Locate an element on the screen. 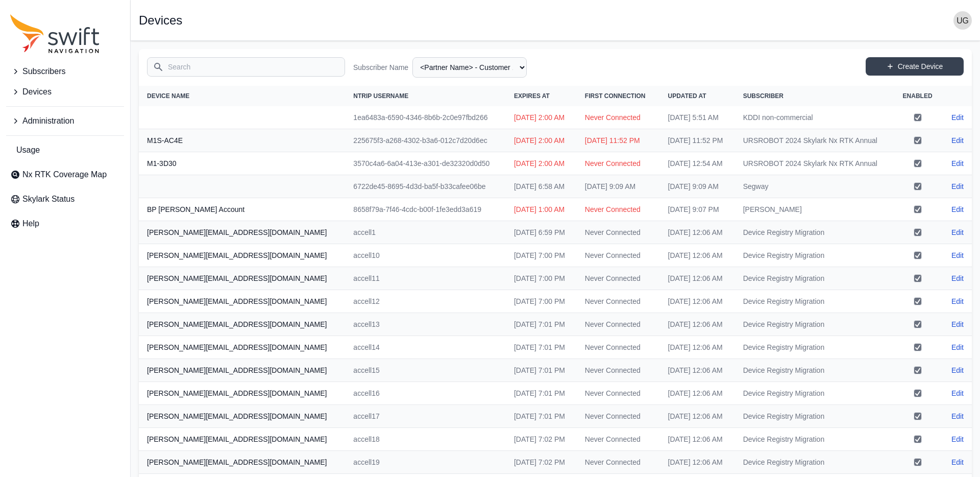 This screenshot has width=980, height=477. th: M1S-AC4E is located at coordinates (242, 140).